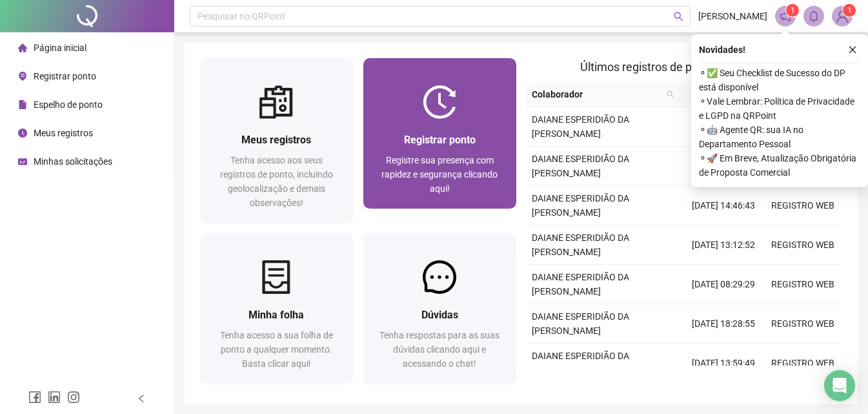  Describe the element at coordinates (276, 140) in the screenshot. I see `a: Meus registrosTenha acesso aos seus registros de ponto, incluindo geolocalização e demais observa...` at that location.